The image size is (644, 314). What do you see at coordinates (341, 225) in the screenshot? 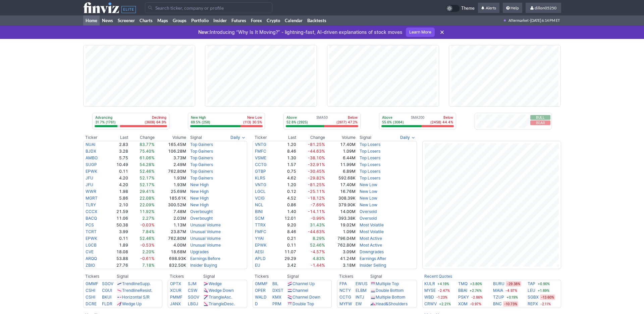
I see `td: 19.02M` at bounding box center [341, 225].